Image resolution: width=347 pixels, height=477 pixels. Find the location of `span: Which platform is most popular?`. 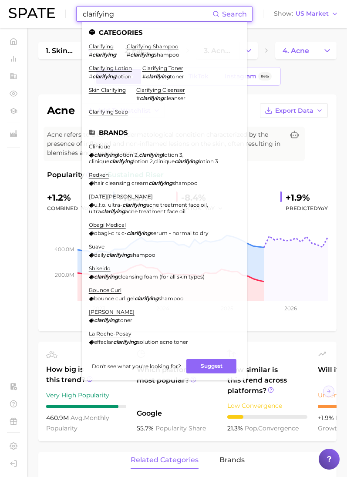

span: Which platform is most popular? is located at coordinates (177, 384).